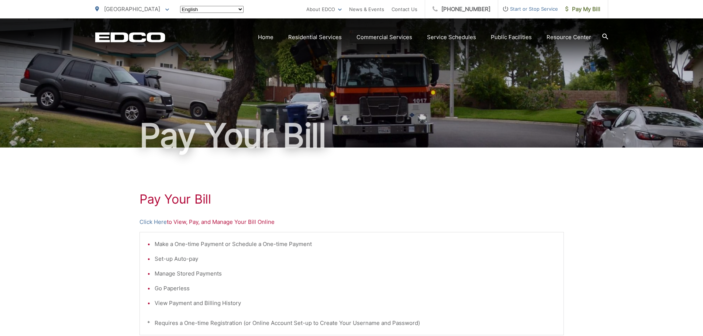 This screenshot has width=703, height=336. I want to click on a: Contact Us, so click(404, 9).